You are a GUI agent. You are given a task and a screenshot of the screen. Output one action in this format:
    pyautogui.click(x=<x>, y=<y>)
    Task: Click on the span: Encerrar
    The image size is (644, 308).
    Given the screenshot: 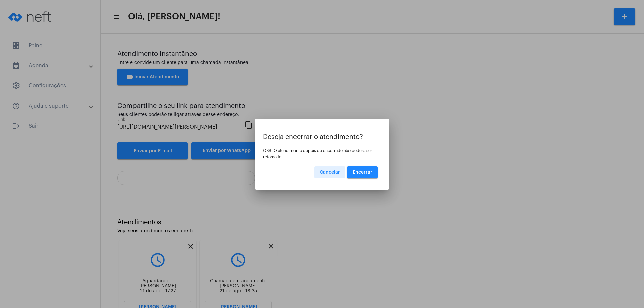 What is the action you would take?
    pyautogui.click(x=362, y=173)
    